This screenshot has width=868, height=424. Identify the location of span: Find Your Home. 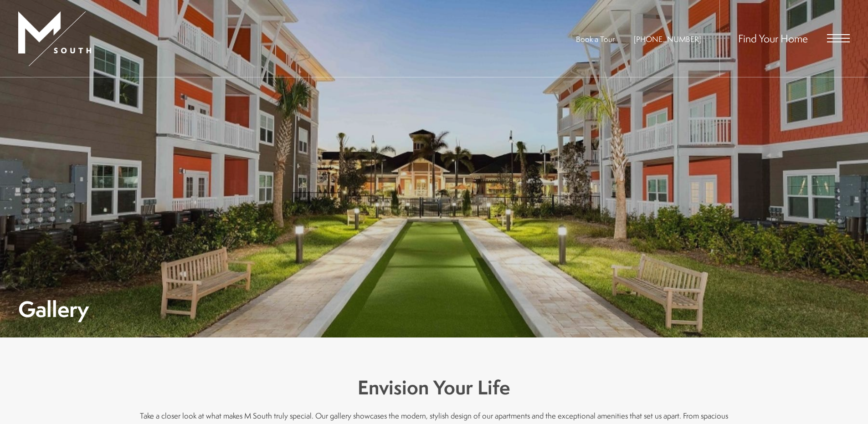
(773, 39).